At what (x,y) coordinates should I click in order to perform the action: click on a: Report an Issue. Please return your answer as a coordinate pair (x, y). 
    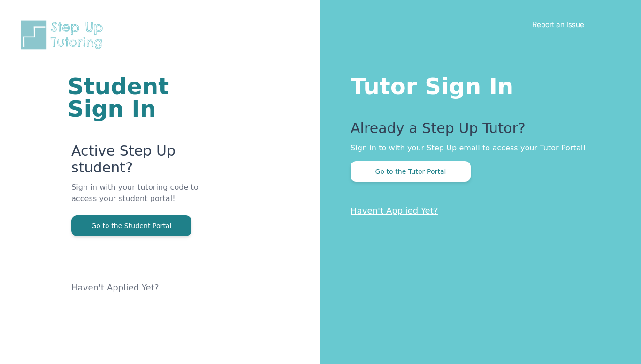
    Looking at the image, I should click on (557, 24).